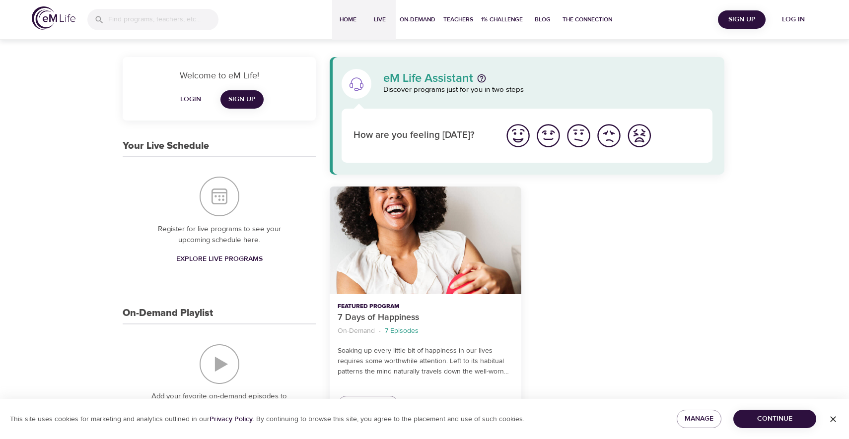 The image size is (849, 439). I want to click on span: Home, so click(348, 19).